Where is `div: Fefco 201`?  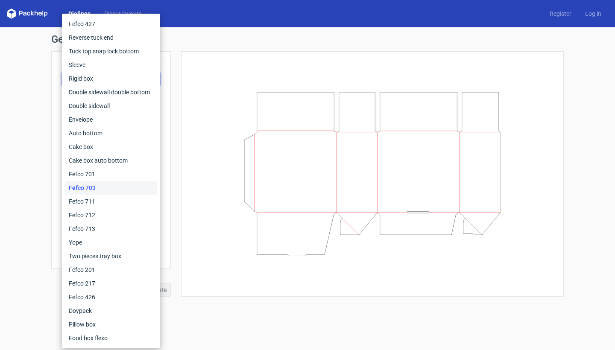 div: Fefco 201 is located at coordinates (111, 270).